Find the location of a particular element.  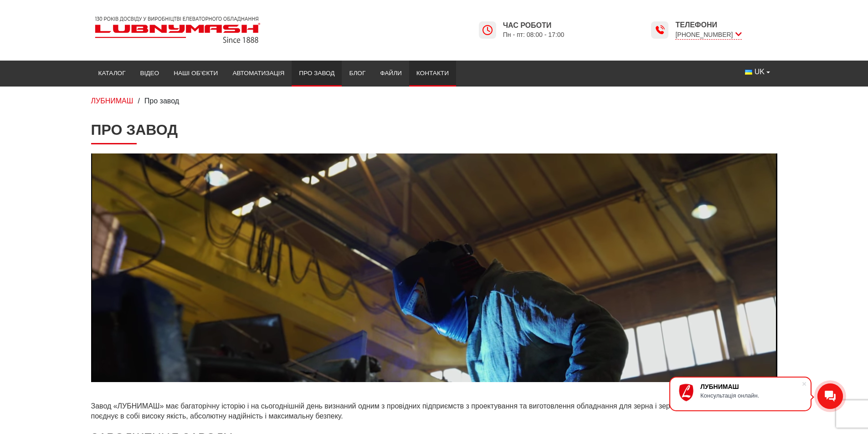

span: Про завод is located at coordinates (161, 101).